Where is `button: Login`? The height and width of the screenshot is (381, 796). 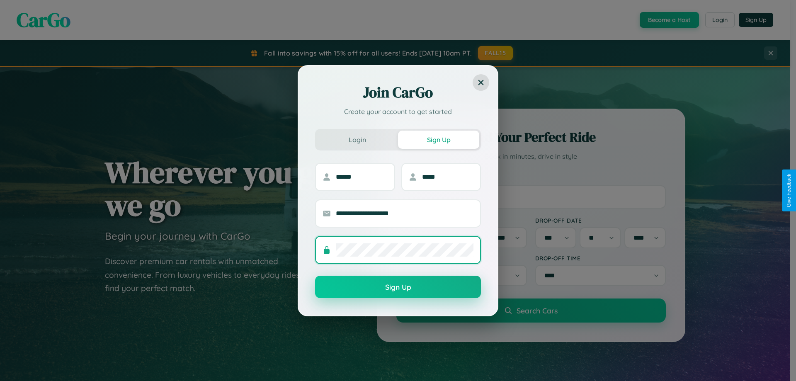
button: Login is located at coordinates (357, 140).